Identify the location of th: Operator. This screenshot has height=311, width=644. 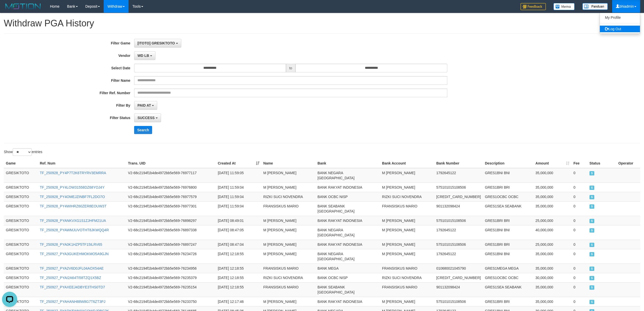
(628, 163).